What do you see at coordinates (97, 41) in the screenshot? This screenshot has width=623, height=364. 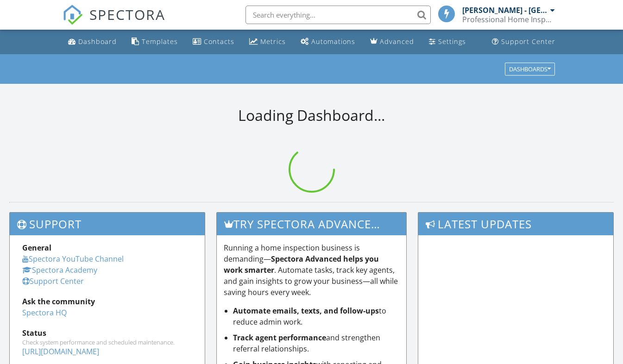 I see `div: Dashboard` at bounding box center [97, 41].